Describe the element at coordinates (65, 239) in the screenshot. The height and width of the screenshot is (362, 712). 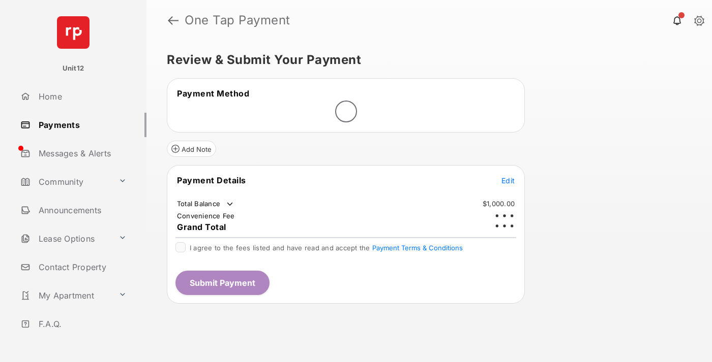
I see `a: Lease Options` at that location.